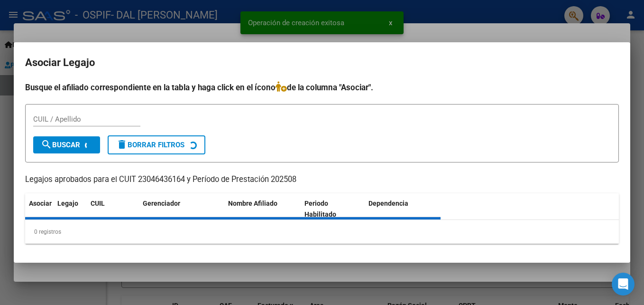 This screenshot has height=305, width=644. I want to click on span: Borrar Filtros, so click(151, 145).